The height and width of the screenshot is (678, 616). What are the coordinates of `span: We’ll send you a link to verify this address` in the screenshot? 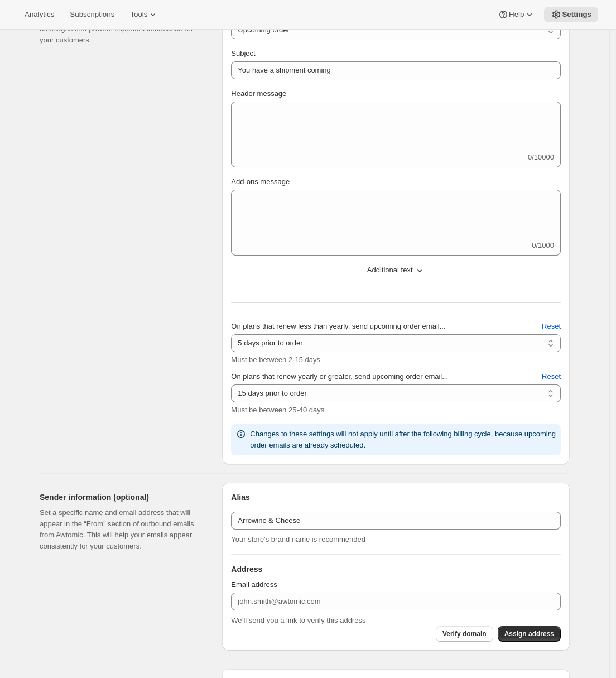 It's located at (298, 620).